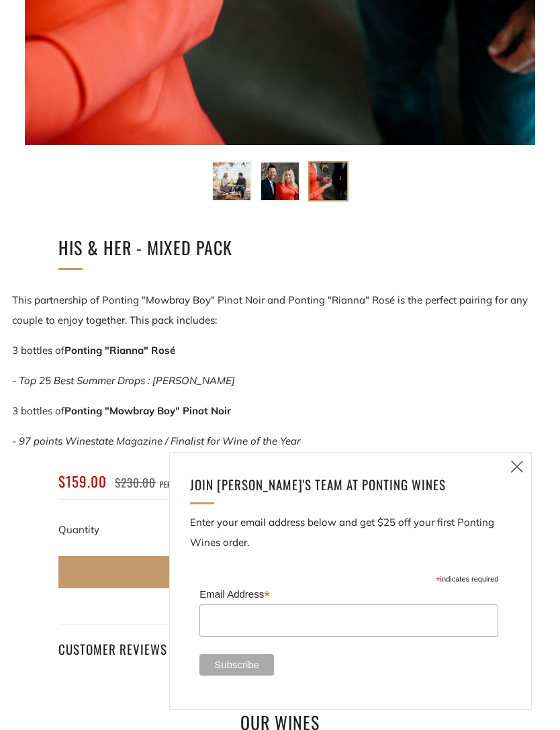 This screenshot has width=560, height=730. I want to click on button: Load image into Gallery viewer, His &amp; Her - Mixed Pack, so click(329, 181).